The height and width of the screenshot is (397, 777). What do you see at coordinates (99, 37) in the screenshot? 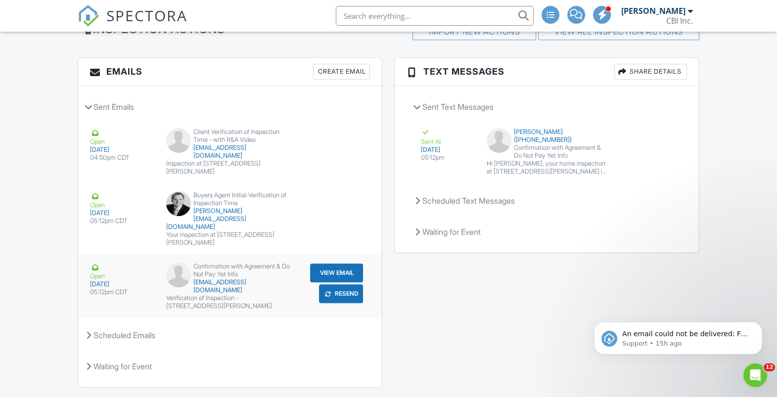
I see `div: message notification from Support, 15h ago. An email could not be delivered: For more information...` at bounding box center [99, 37].